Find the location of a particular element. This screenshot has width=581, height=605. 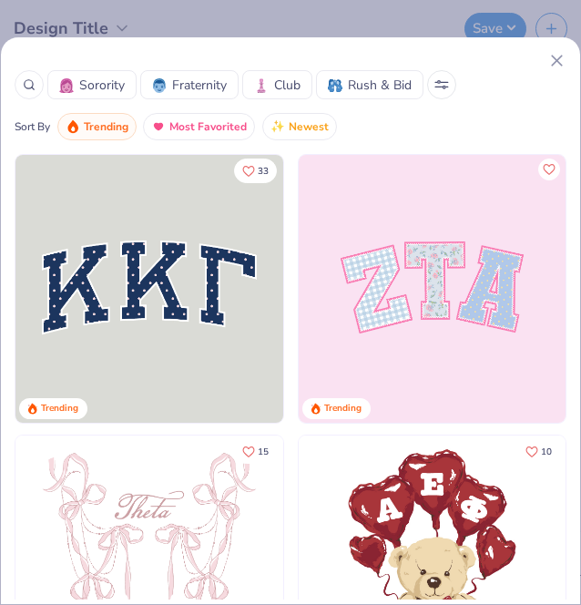

span: Fraternity is located at coordinates (199, 85).